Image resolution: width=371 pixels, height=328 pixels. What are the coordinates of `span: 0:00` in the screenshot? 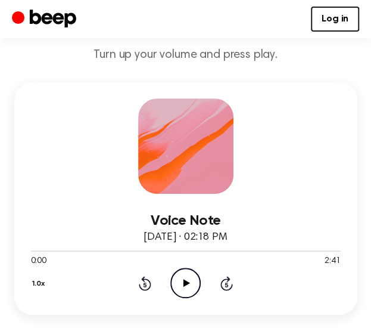 It's located at (39, 261).